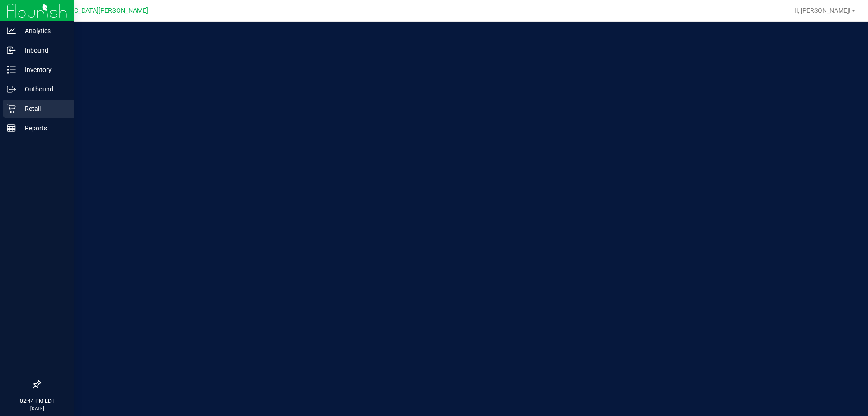 This screenshot has width=868, height=416. I want to click on inline-svg: Inbound, so click(11, 50).